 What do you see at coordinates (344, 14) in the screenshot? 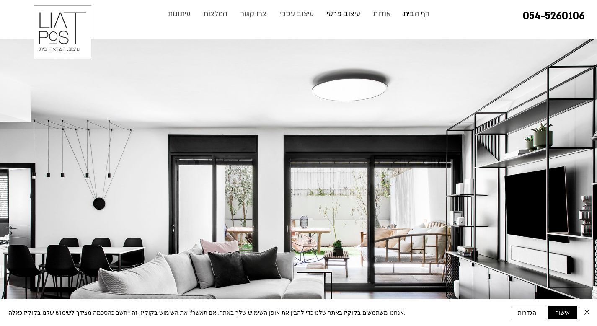
I see `a: עיצוב פרטי` at bounding box center [344, 14].